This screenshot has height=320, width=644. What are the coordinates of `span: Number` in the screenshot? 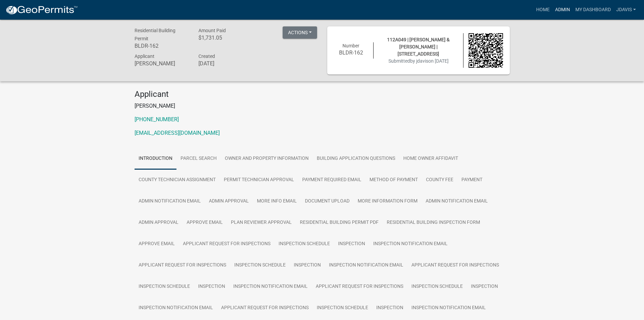 It's located at (351, 46).